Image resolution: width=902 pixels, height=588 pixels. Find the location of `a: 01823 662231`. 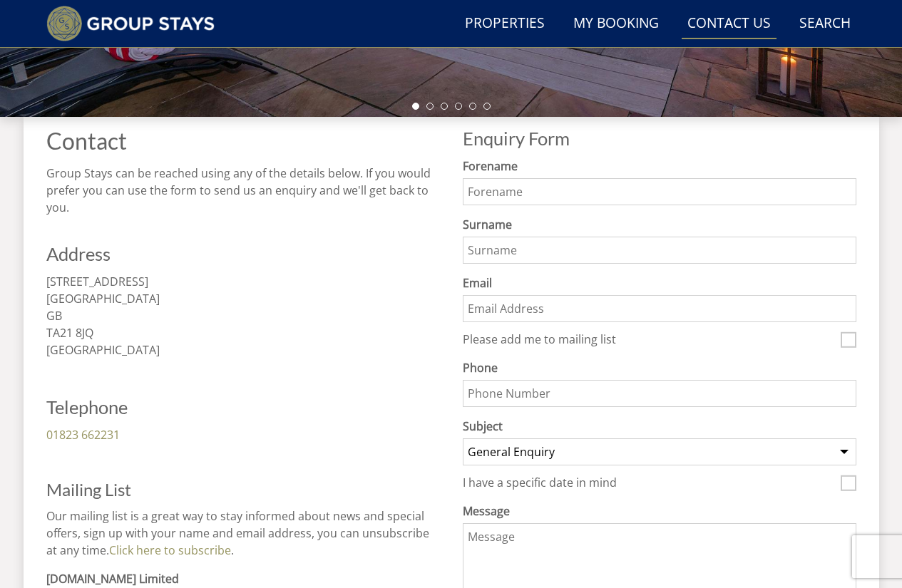

a: 01823 662231 is located at coordinates (82, 435).